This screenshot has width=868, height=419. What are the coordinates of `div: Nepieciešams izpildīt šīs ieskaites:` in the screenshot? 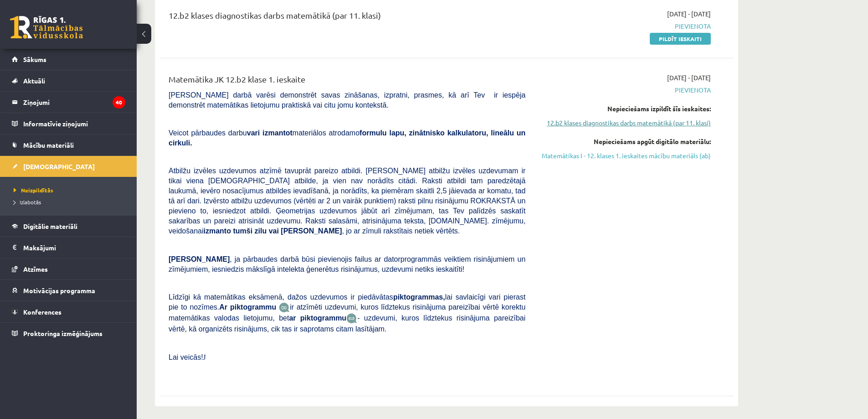 It's located at (625, 109).